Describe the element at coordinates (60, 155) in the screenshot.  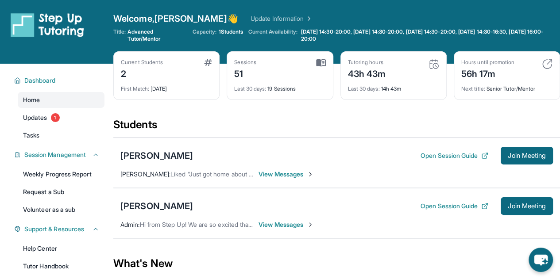
I see `button: Session Management` at that location.